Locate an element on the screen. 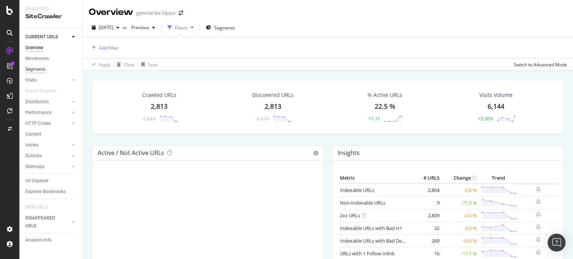 The image size is (573, 259). a: HTTP Codes is located at coordinates (47, 124).